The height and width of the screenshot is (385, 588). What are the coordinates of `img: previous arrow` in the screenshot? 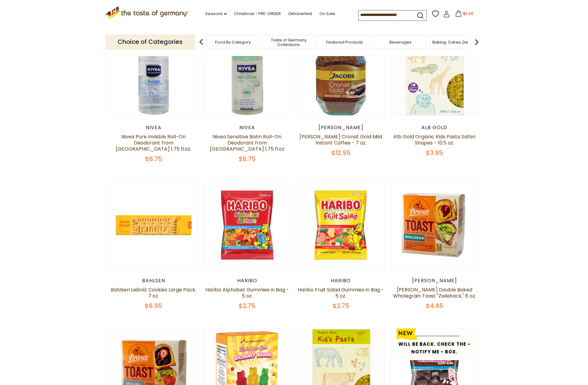 It's located at (201, 42).